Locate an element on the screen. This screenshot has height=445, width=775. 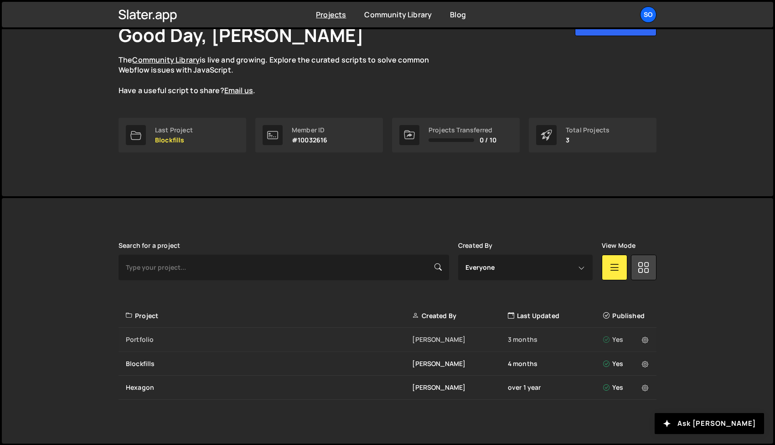
p: The is live and growing. Explore the curated scripts to solve common Webflow issues with JavaScri... is located at coordinates (283, 75).